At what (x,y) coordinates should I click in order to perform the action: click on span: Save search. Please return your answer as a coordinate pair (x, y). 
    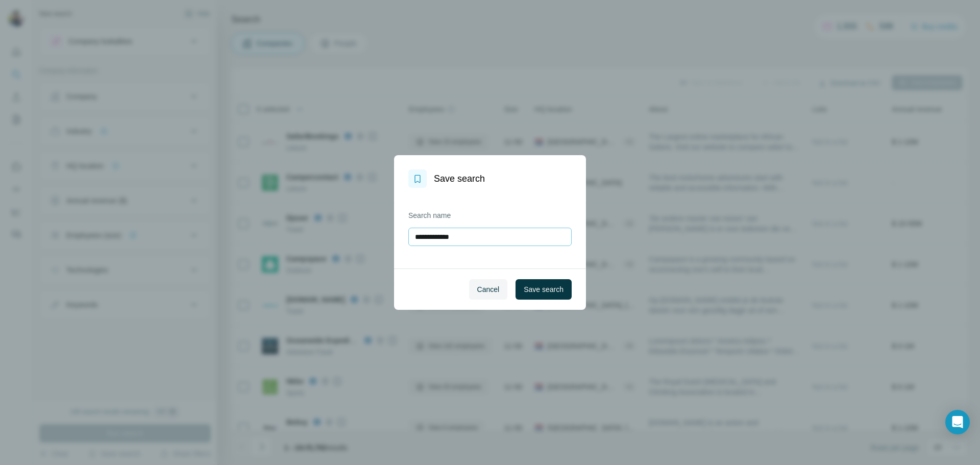
    Looking at the image, I should click on (544, 289).